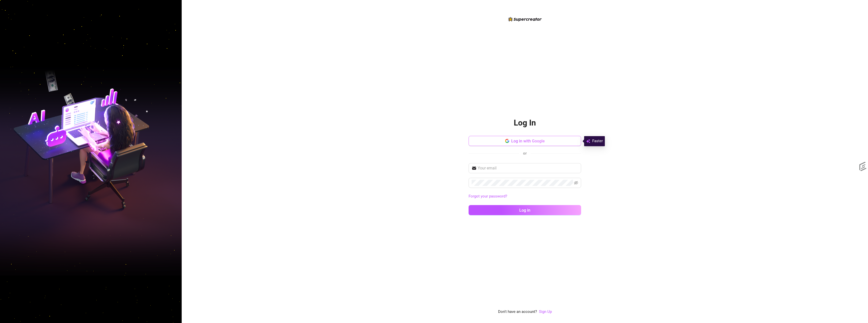 The width and height of the screenshot is (868, 323). I want to click on button: Log in with Google, so click(524, 141).